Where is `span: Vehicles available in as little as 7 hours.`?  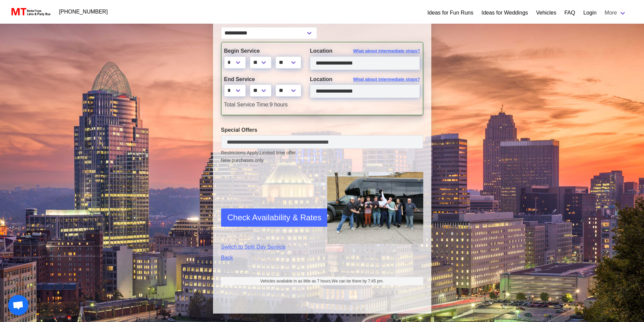 span: Vehicles available in as little as 7 hours. is located at coordinates (322, 281).